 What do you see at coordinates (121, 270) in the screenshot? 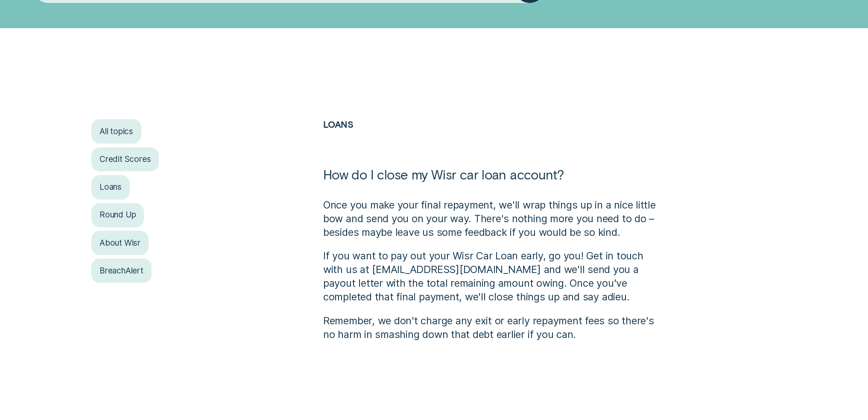
I see `div: BreachAlert` at bounding box center [121, 270].